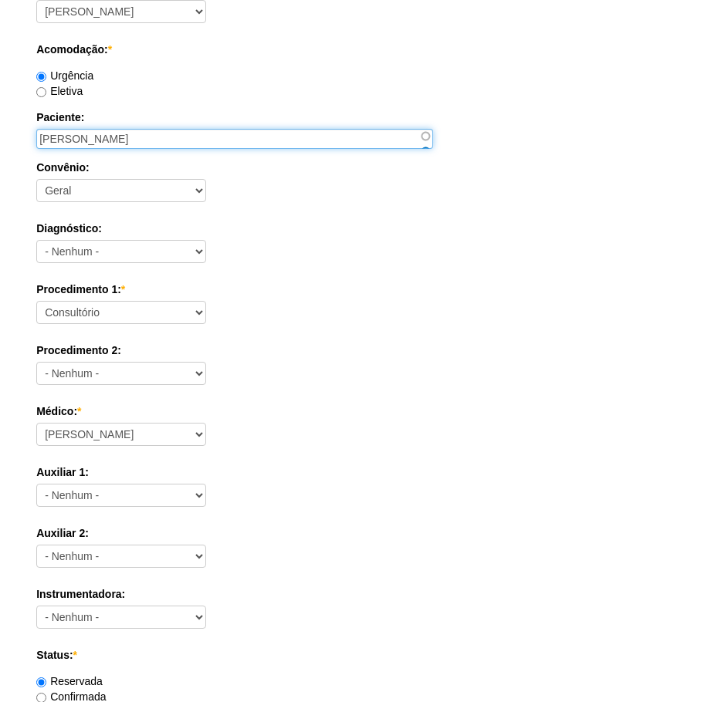 This screenshot has width=728, height=702. Describe the element at coordinates (69, 681) in the screenshot. I see `label: Reservada` at that location.